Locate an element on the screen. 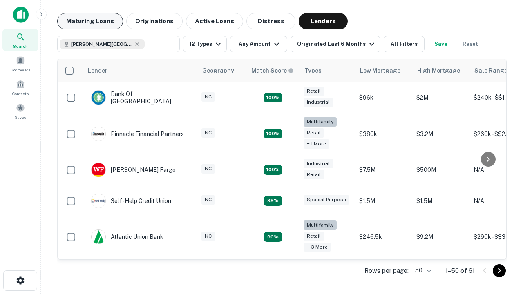  div: High Mortgage is located at coordinates (439, 71).